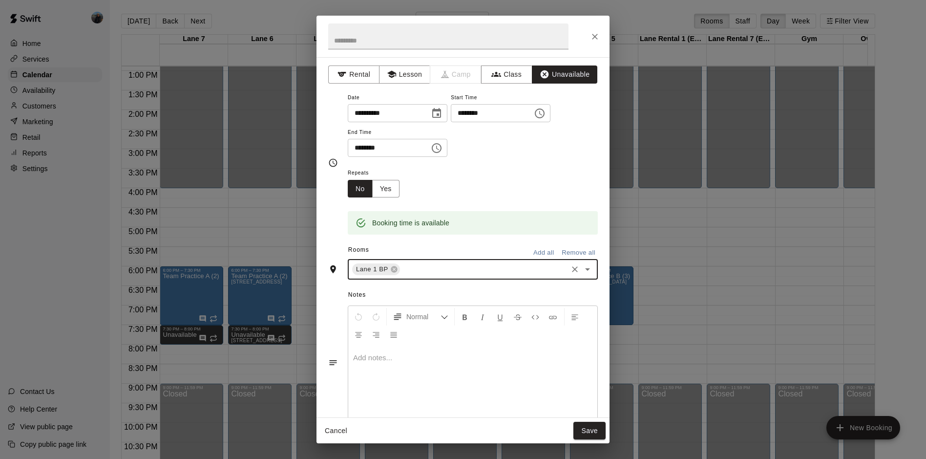 The height and width of the screenshot is (459, 926). Describe the element at coordinates (336, 430) in the screenshot. I see `button: Cancel` at that location.